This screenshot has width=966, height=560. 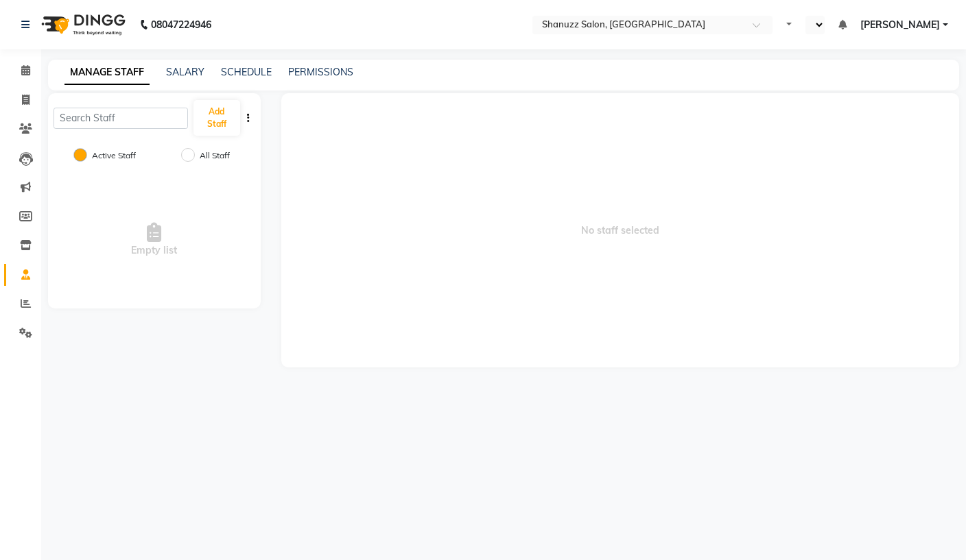 I want to click on span: No staff selected, so click(x=620, y=231).